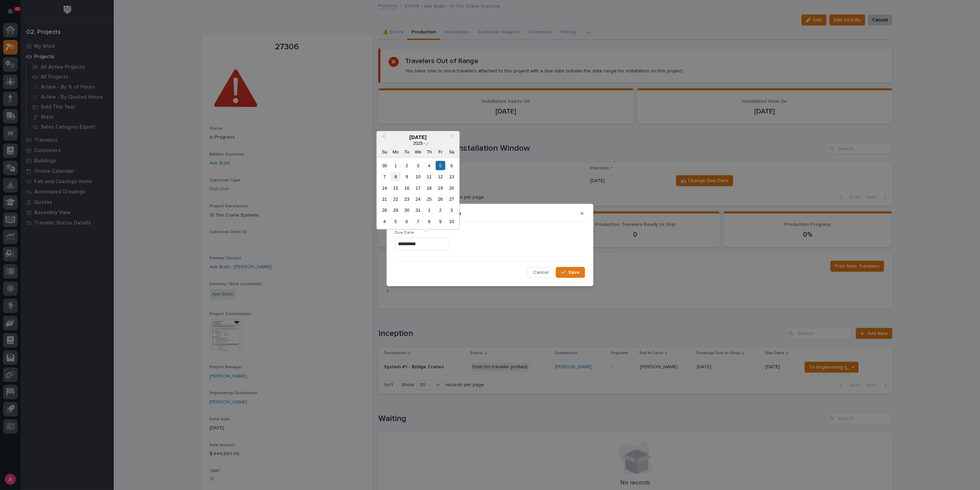 The width and height of the screenshot is (980, 490). What do you see at coordinates (440, 177) in the screenshot?
I see `div: Choose Friday, December 12th, 2025` at bounding box center [440, 177].